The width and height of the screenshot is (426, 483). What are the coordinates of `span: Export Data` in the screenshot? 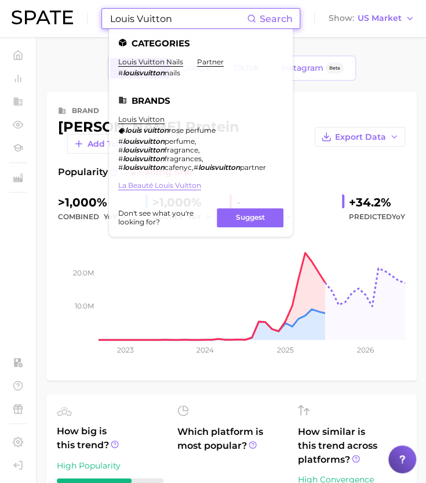 It's located at (360, 137).